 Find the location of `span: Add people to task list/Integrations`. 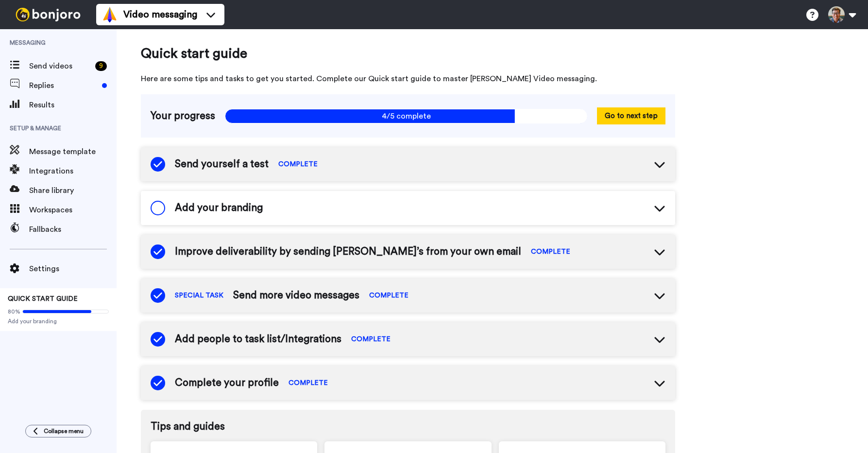

span: Add people to task list/Integrations is located at coordinates (258, 339).